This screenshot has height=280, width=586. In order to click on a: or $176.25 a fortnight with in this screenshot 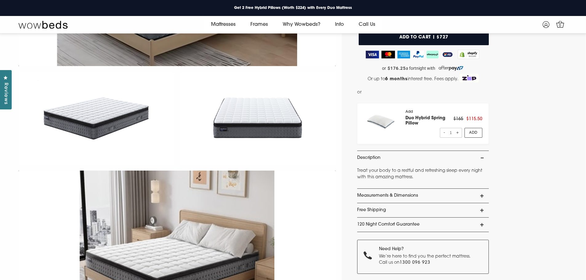, I will do `click(423, 68)`.